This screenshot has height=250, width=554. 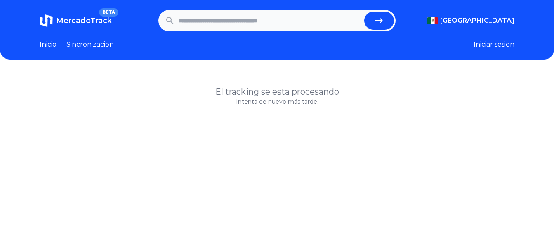 What do you see at coordinates (90, 45) in the screenshot?
I see `a: Sincronizacion` at bounding box center [90, 45].